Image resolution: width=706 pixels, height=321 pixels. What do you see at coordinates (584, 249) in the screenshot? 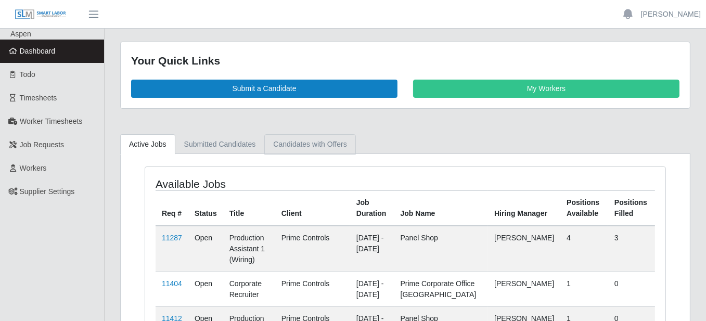
I see `td: 4` at bounding box center [584, 249].